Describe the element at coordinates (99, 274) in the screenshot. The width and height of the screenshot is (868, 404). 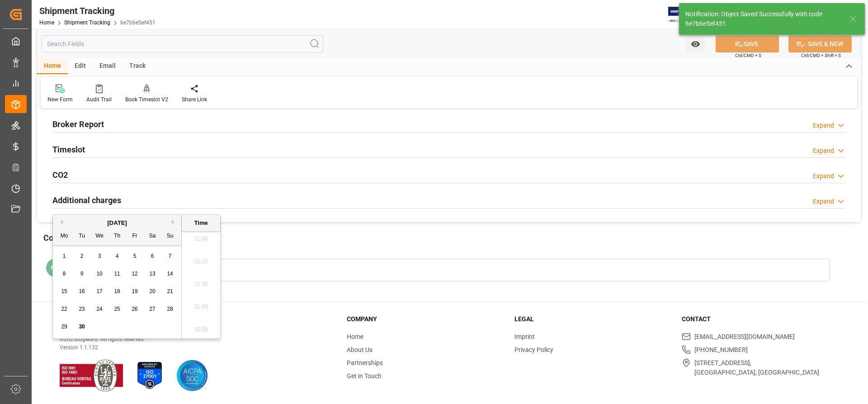
I see `span: 10` at that location.